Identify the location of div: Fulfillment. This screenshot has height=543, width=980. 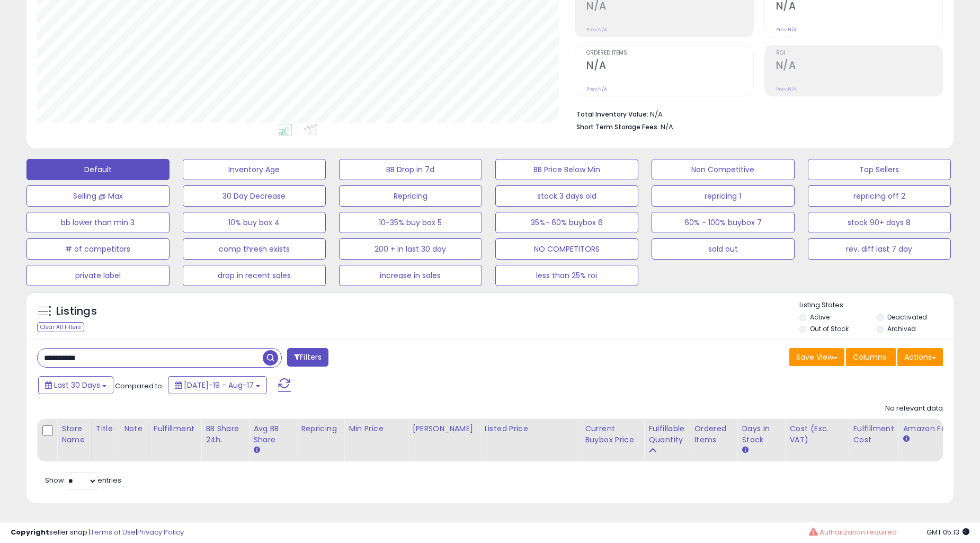
(175, 429).